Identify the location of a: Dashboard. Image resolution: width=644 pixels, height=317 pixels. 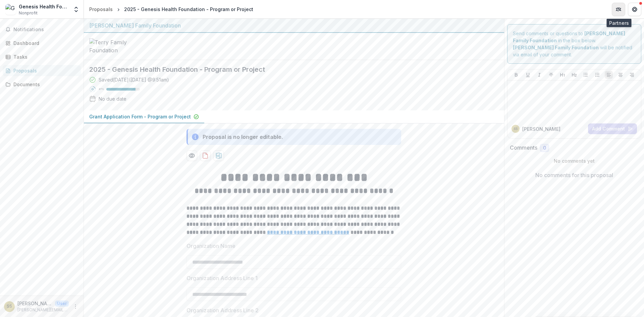
(42, 43).